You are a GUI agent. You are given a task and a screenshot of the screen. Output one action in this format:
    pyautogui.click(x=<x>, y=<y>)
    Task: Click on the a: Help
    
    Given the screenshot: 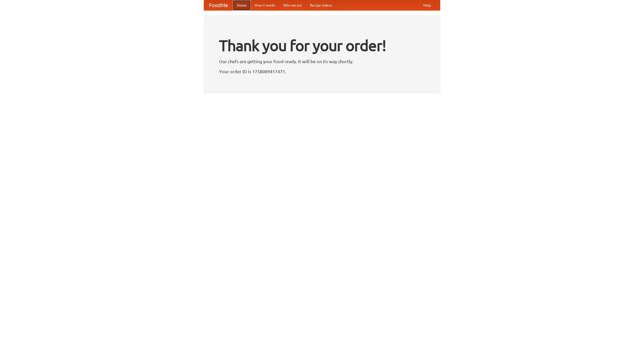 What is the action you would take?
    pyautogui.click(x=427, y=5)
    